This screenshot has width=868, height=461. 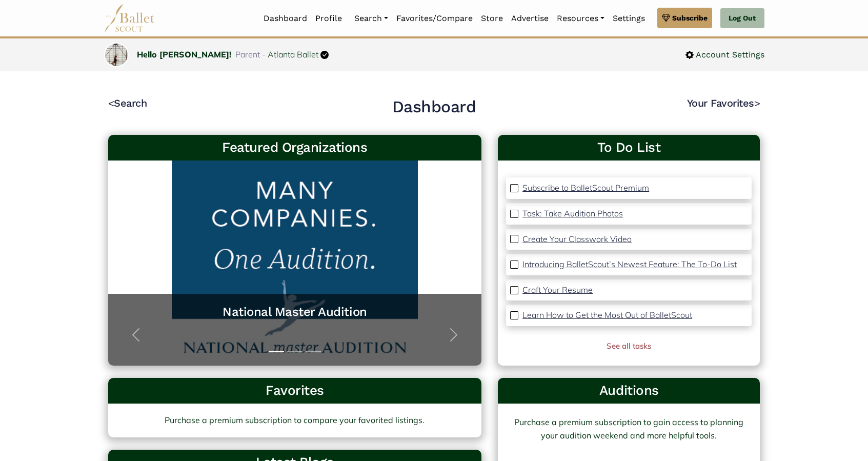 What do you see at coordinates (630, 264) in the screenshot?
I see `p: Introducing BalletScout’s Newest Feature: The To-Do List` at bounding box center [630, 264].